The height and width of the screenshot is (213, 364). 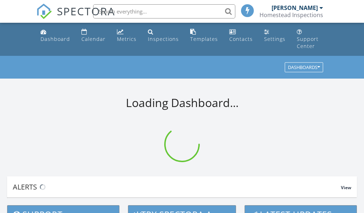 I want to click on a: Dashboard, so click(x=55, y=36).